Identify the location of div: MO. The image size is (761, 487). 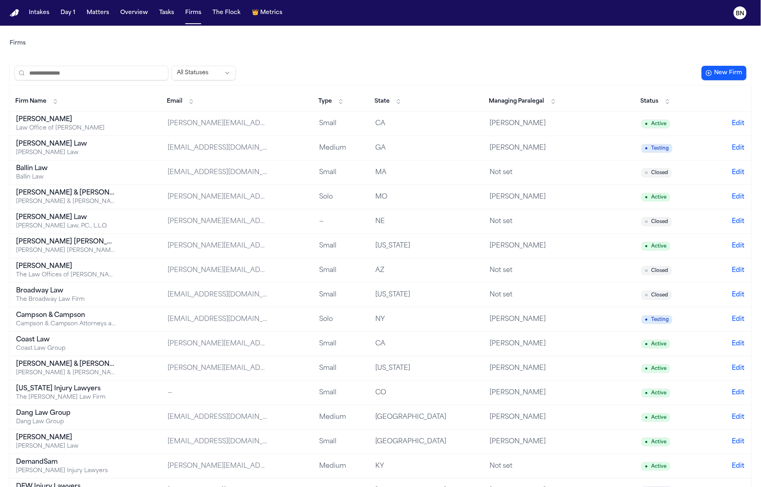
(426, 197).